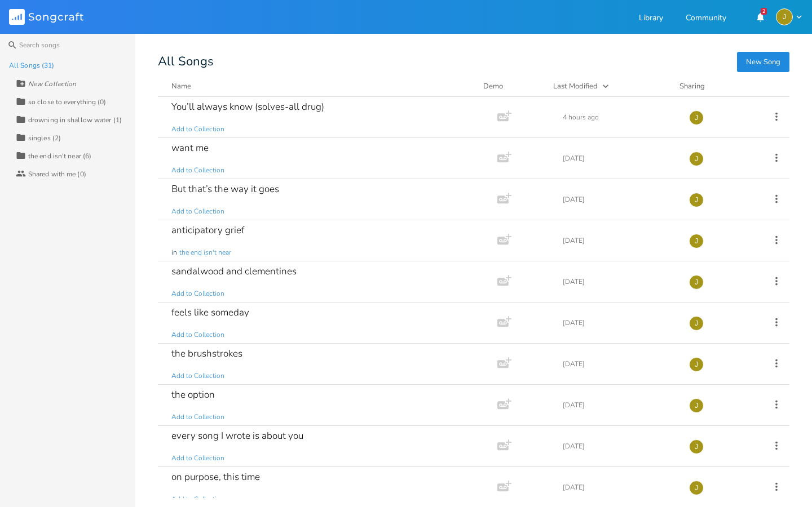  I want to click on div: anticipatory grief, so click(207, 230).